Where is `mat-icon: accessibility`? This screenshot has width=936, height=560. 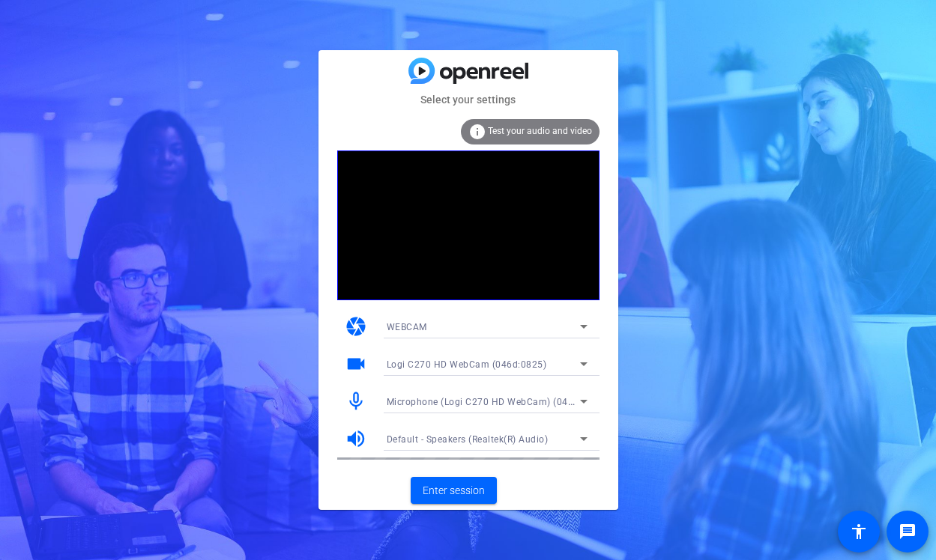 mat-icon: accessibility is located at coordinates (859, 531).